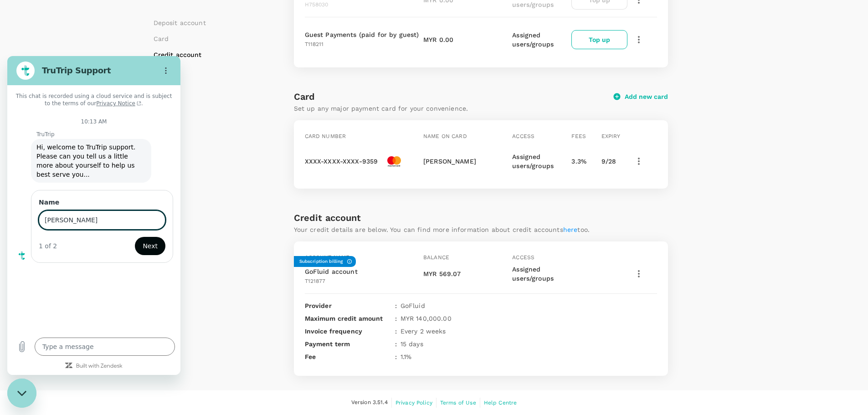  What do you see at coordinates (101, 78) in the screenshot?
I see `p: TruTrip` at bounding box center [101, 78].